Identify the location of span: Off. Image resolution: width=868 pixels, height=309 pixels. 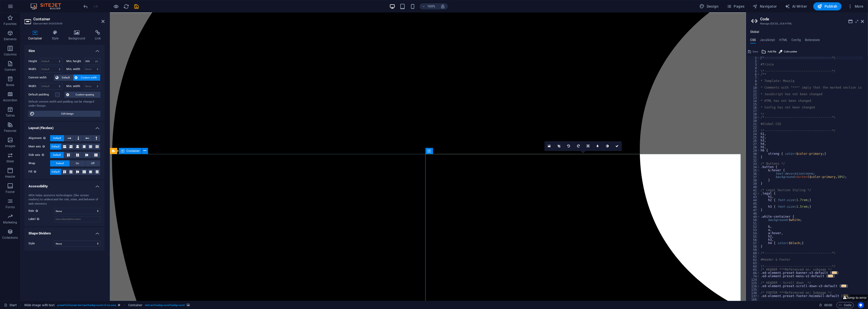
(92, 163).